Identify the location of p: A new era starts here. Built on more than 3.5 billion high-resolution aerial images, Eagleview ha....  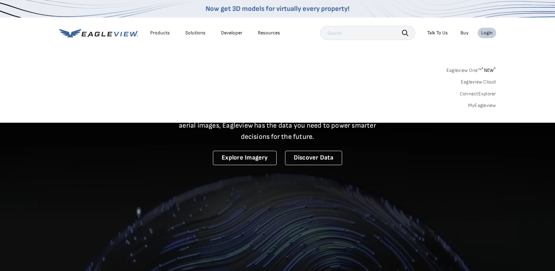
(278, 125).